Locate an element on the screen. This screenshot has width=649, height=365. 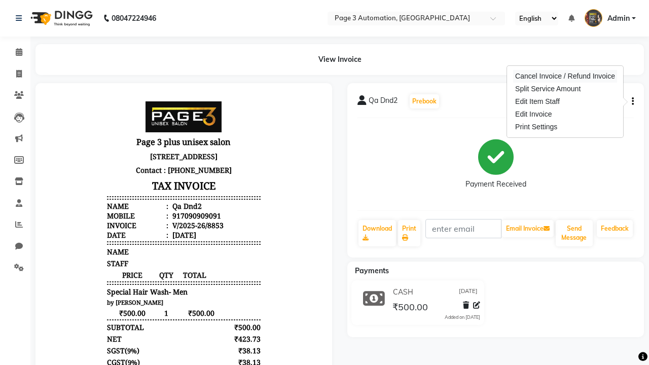
img: Admin is located at coordinates (593, 18).